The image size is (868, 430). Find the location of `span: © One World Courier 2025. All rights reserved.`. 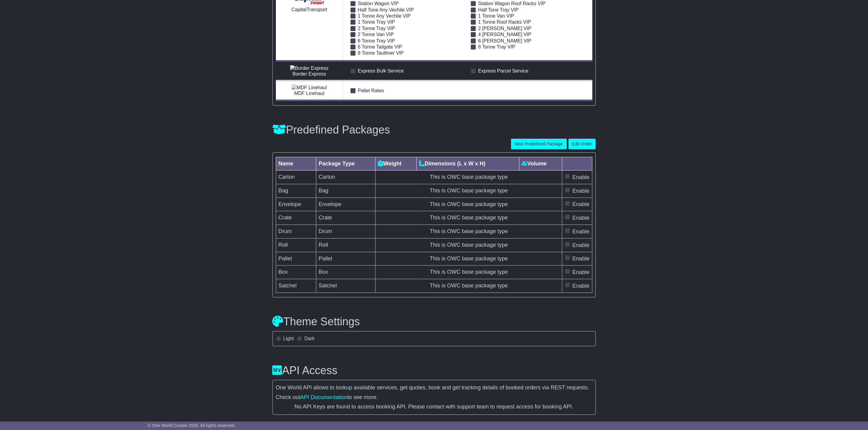

span: © One World Courier 2025. All rights reserved. is located at coordinates (192, 426).